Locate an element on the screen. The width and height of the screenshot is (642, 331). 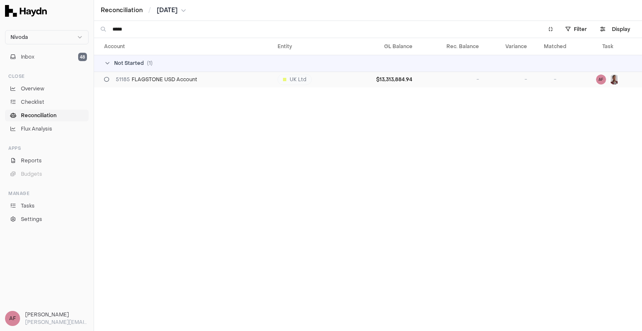
nav: breadcrumb is located at coordinates (143, 10).